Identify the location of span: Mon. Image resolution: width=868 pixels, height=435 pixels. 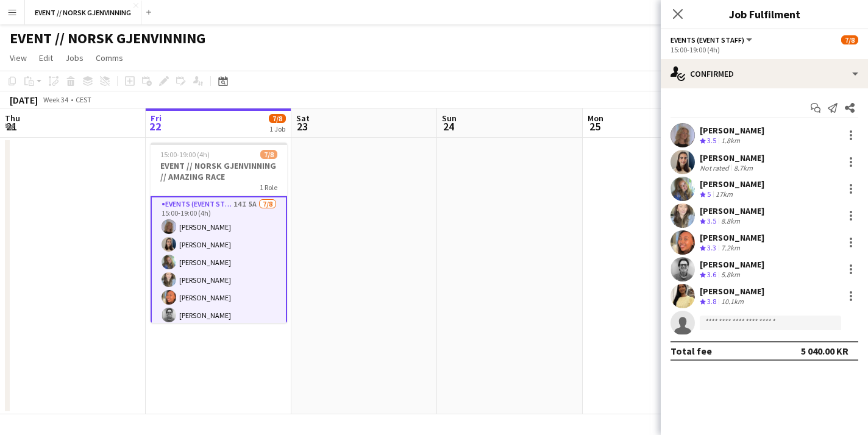
(595, 118).